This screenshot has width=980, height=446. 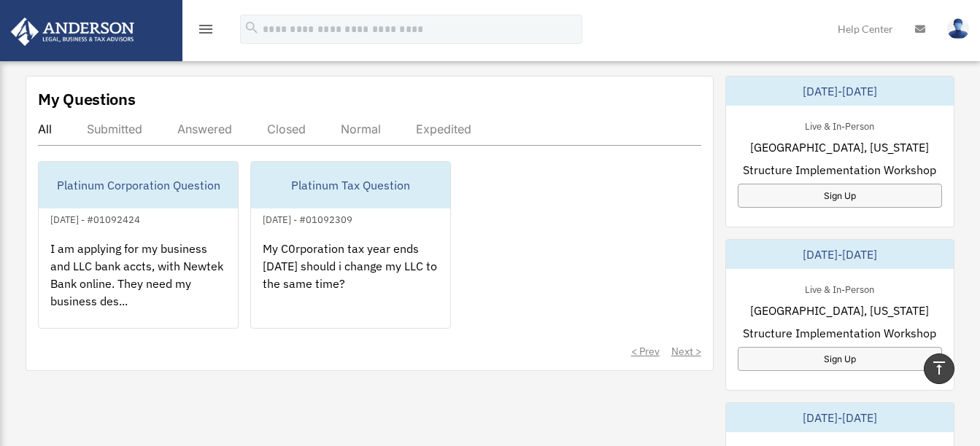 What do you see at coordinates (138, 285) in the screenshot?
I see `div: I am applying for my business and LLC bank accts, with Newtek Bank online. They need my business ...` at bounding box center [138, 285].